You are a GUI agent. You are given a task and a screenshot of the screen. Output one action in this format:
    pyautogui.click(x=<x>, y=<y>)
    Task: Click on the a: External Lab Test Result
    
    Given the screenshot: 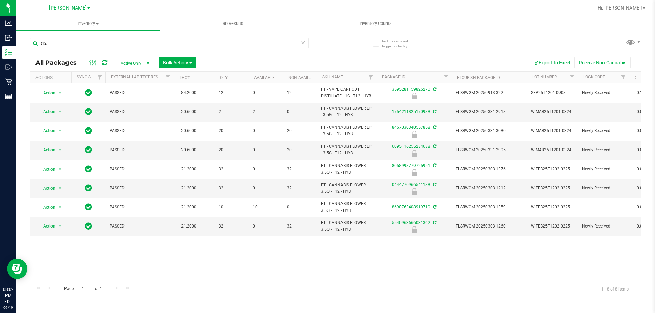 What is the action you would take?
    pyautogui.click(x=137, y=77)
    